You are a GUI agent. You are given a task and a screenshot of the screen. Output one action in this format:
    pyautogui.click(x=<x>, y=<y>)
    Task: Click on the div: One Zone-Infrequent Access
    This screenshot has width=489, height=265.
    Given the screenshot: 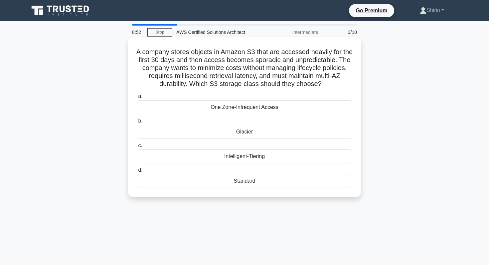 What is the action you would take?
    pyautogui.click(x=244, y=107)
    